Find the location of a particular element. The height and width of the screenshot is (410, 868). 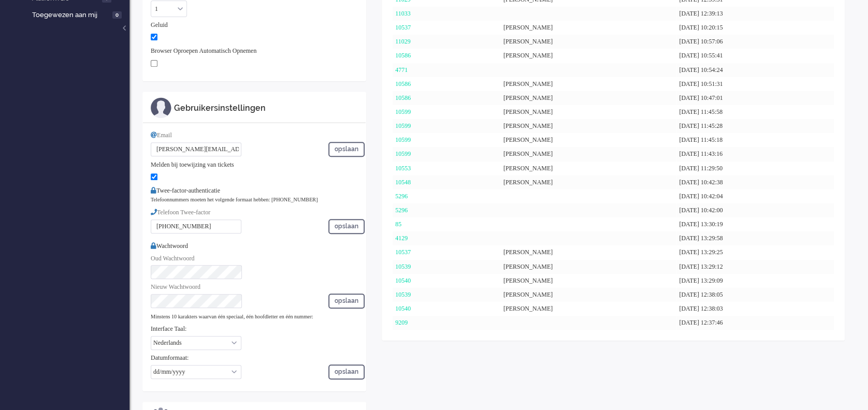

div: Datumformaat: is located at coordinates (254, 357).